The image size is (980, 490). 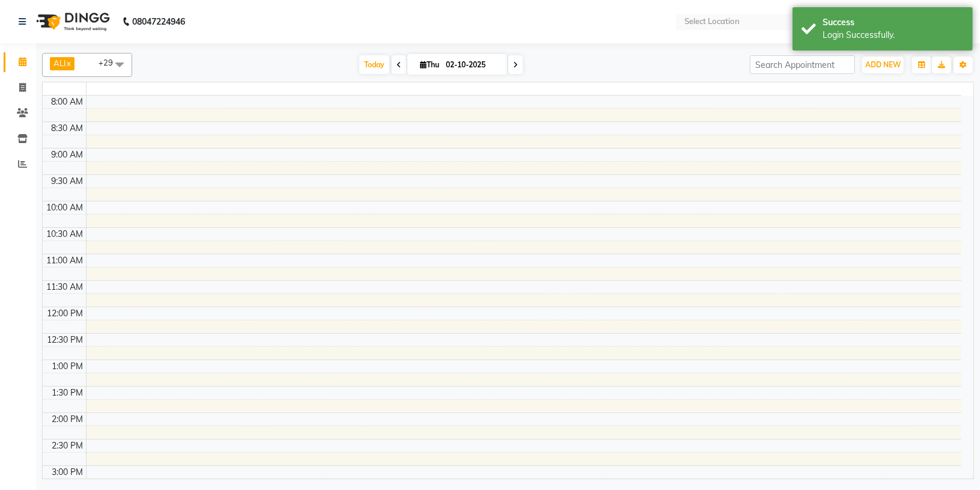 What do you see at coordinates (68, 366) in the screenshot?
I see `div: 1:00 PM` at bounding box center [68, 366].